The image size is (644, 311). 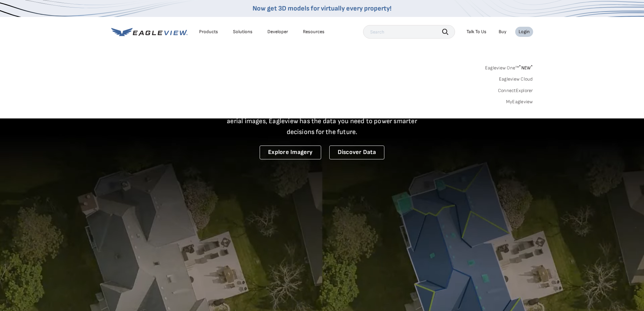 What do you see at coordinates (357, 152) in the screenshot?
I see `a: Discover Data` at bounding box center [357, 152].